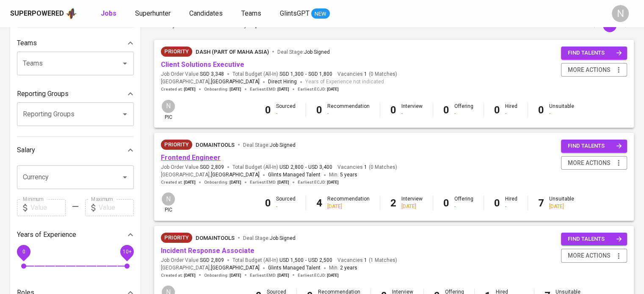 This screenshot has height=294, width=644. What do you see at coordinates (44, 13) in the screenshot?
I see `a: Superpoweredapp logo` at bounding box center [44, 13].